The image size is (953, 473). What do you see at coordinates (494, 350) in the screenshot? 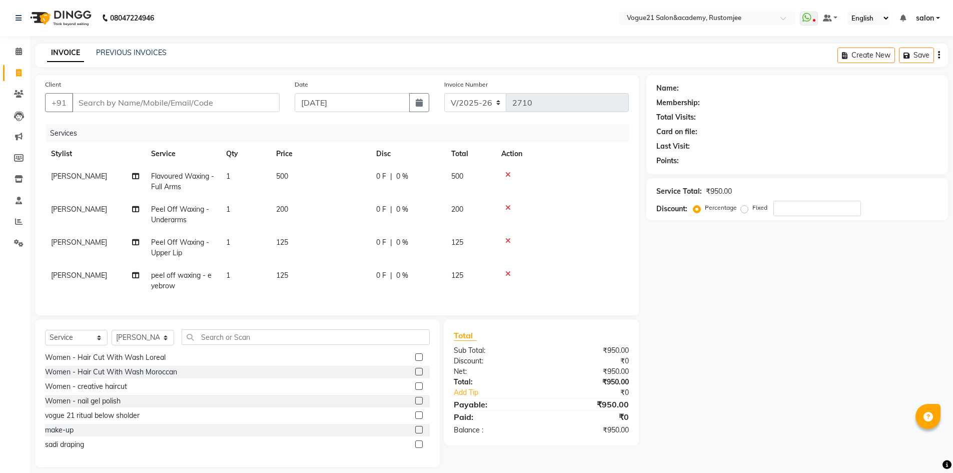
I see `div: Sub Total:` at bounding box center [494, 350].